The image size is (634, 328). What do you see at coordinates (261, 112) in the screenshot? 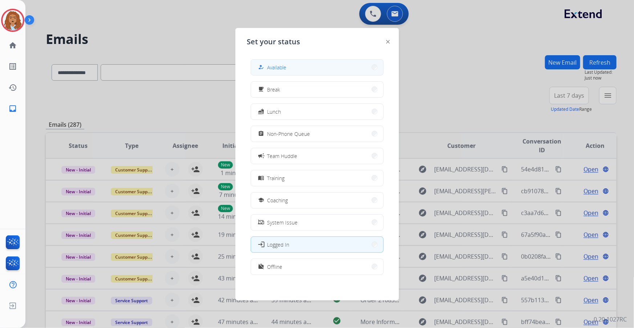
I see `mat-icon: fastfood` at bounding box center [261, 112].